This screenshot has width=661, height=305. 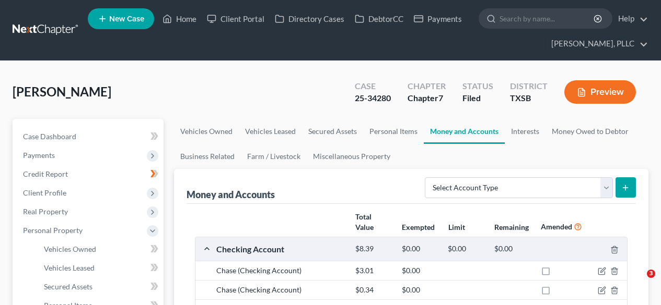 I want to click on span: Vehicles Leased, so click(x=69, y=268).